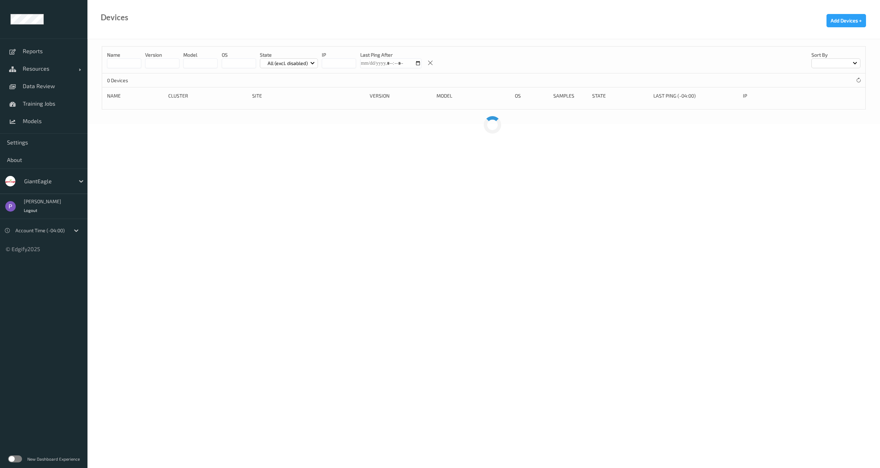 This screenshot has width=880, height=468. What do you see at coordinates (570, 96) in the screenshot?
I see `div: Samples` at bounding box center [570, 96].